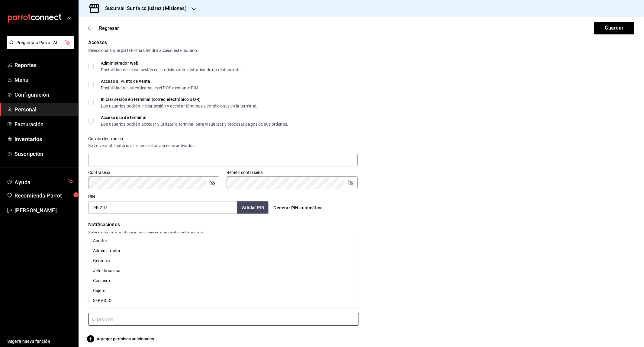  Describe the element at coordinates (109, 28) in the screenshot. I see `span: Regresar` at that location.